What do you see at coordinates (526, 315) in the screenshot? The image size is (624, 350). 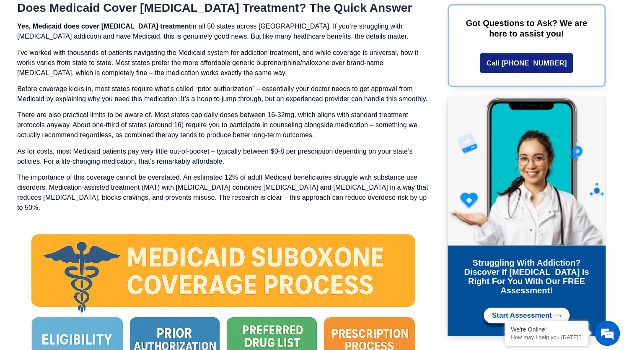 I see `a: Start Assessment` at bounding box center [526, 315].